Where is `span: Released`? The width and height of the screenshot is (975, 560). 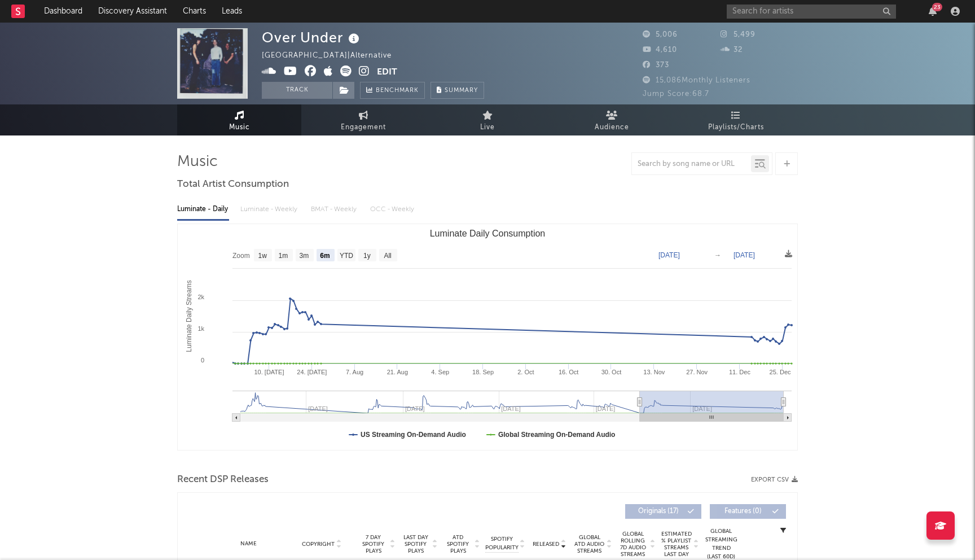
span: Released is located at coordinates (546, 544).